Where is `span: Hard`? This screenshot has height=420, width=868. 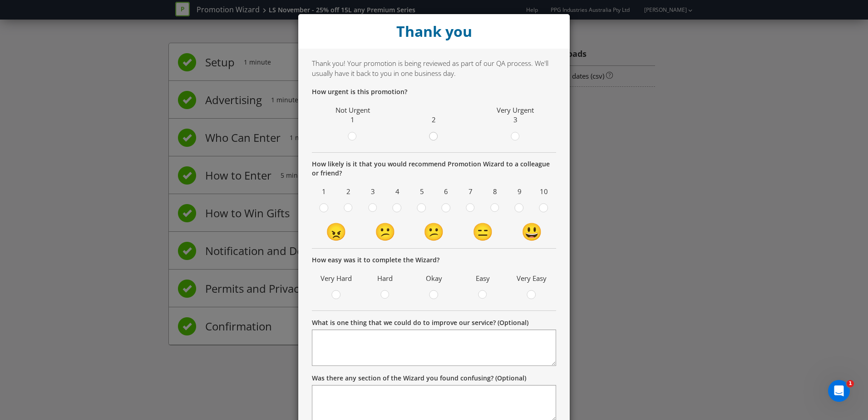
span: Hard is located at coordinates (385, 278).